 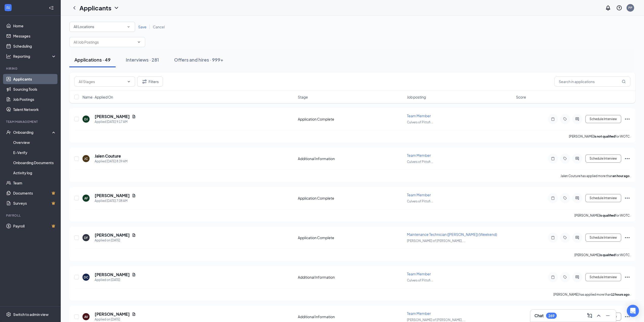 I want to click on a: Talent Network, so click(x=34, y=109).